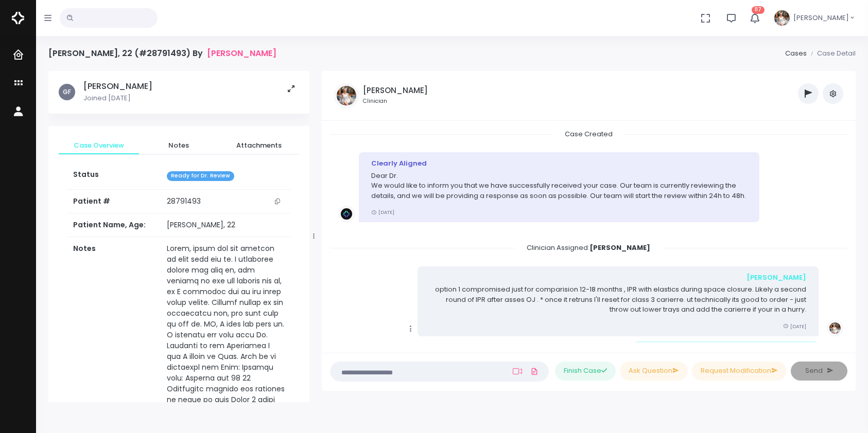 This screenshot has height=433, width=868. What do you see at coordinates (559, 164) in the screenshot?
I see `div: Clearly Aligned` at bounding box center [559, 164].